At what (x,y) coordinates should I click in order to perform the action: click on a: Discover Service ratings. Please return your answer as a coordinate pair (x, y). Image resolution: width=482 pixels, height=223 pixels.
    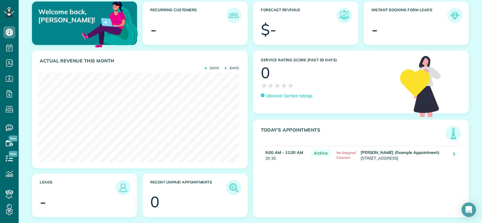
    Looking at the image, I should click on (286, 95).